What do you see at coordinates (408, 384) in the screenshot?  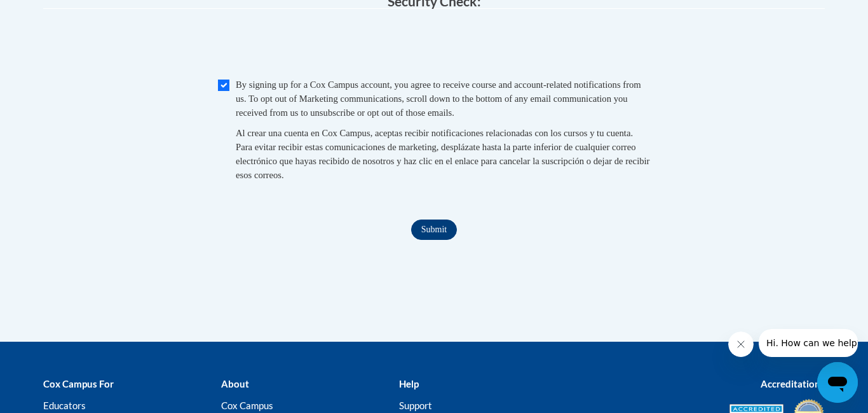 I see `b: Help` at bounding box center [408, 384].